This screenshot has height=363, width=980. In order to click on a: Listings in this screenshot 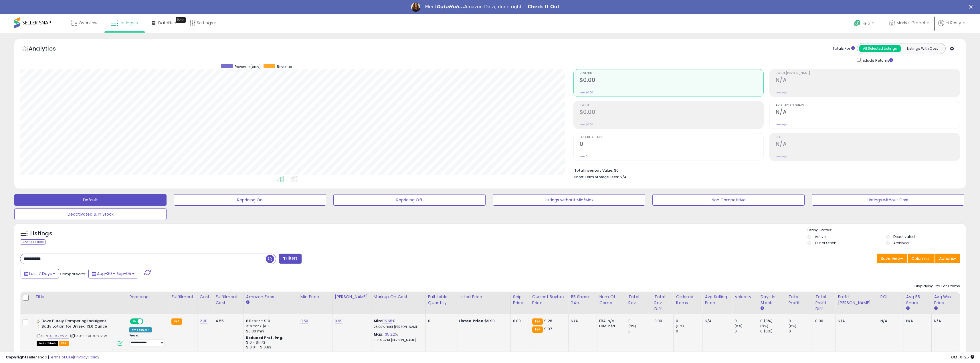, I will do `click(124, 23)`.